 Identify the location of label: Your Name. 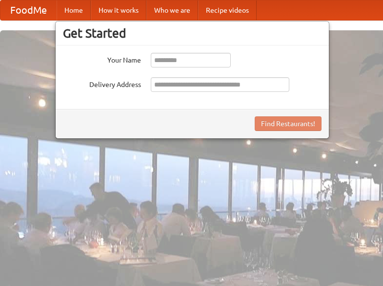
(102, 59).